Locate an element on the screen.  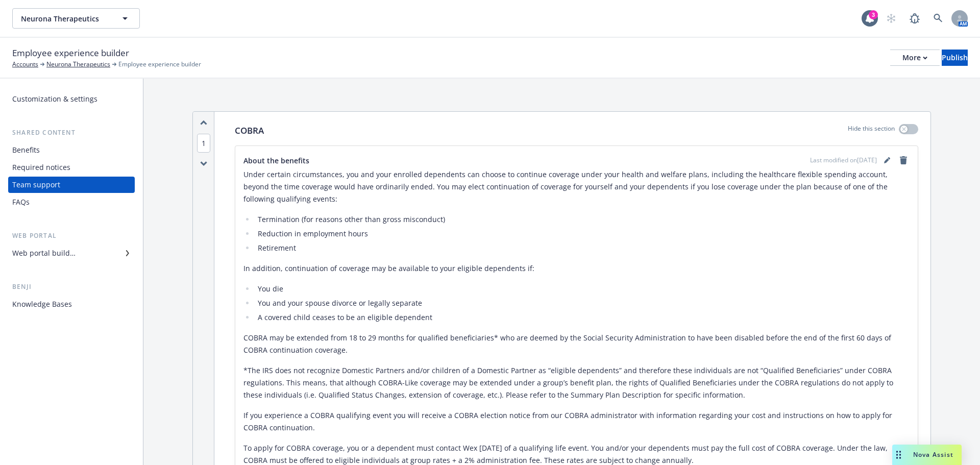
div: Team support is located at coordinates (36, 185).